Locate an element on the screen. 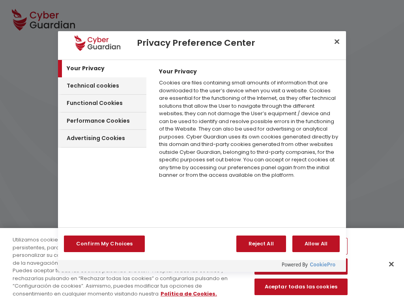 The width and height of the screenshot is (404, 303). h4: Your Privacy is located at coordinates (178, 71).